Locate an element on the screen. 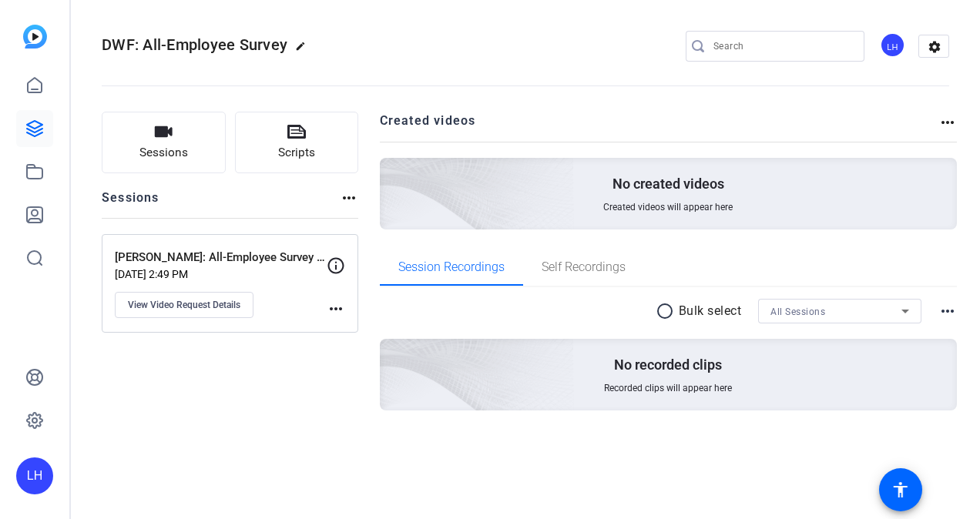 The width and height of the screenshot is (980, 519). mat-icon: edit is located at coordinates (304, 50).